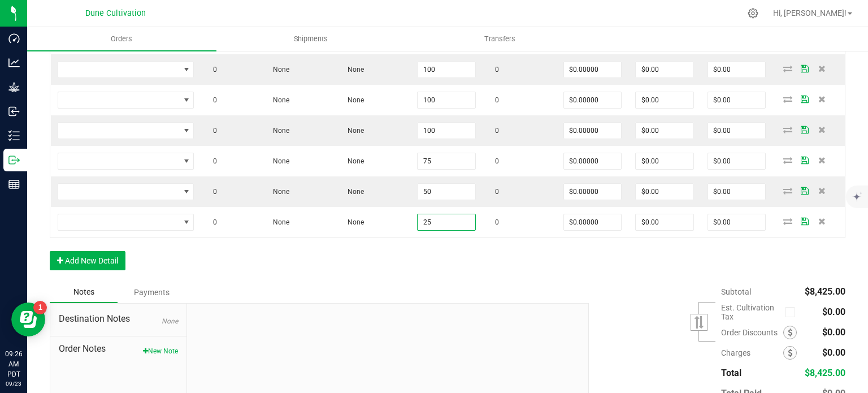 The height and width of the screenshot is (393, 868). Describe the element at coordinates (14, 63) in the screenshot. I see `inline-svg: Analytics` at that location.